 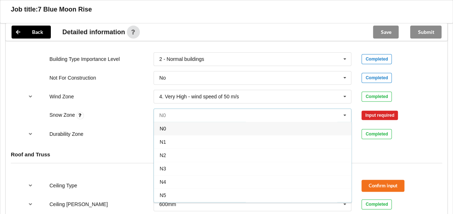 I want to click on div: No, so click(x=163, y=78).